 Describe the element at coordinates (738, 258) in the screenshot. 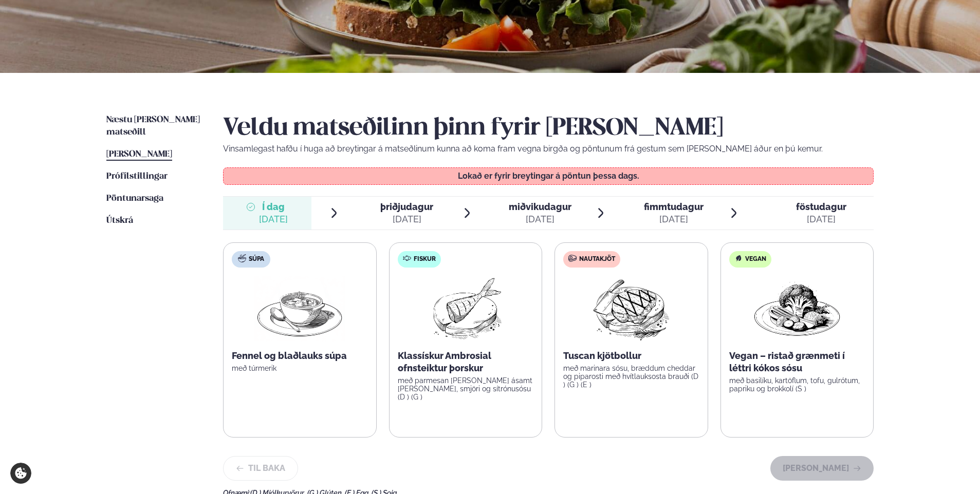

I see `img: Vegan.svg` at that location.